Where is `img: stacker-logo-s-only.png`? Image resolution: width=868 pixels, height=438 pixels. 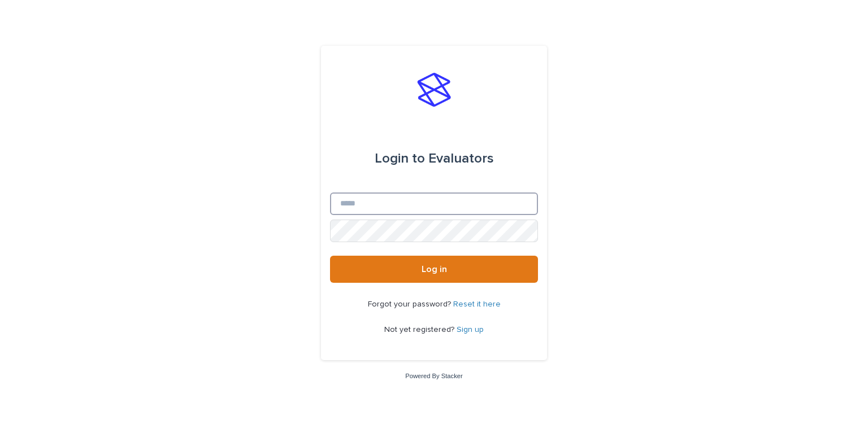 img: stacker-logo-s-only.png is located at coordinates (434, 90).